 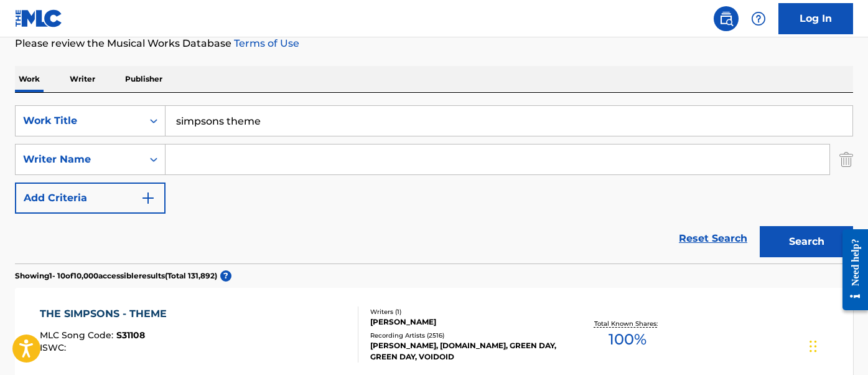 I want to click on p: Please review the Musical Works Database, so click(x=433, y=44).